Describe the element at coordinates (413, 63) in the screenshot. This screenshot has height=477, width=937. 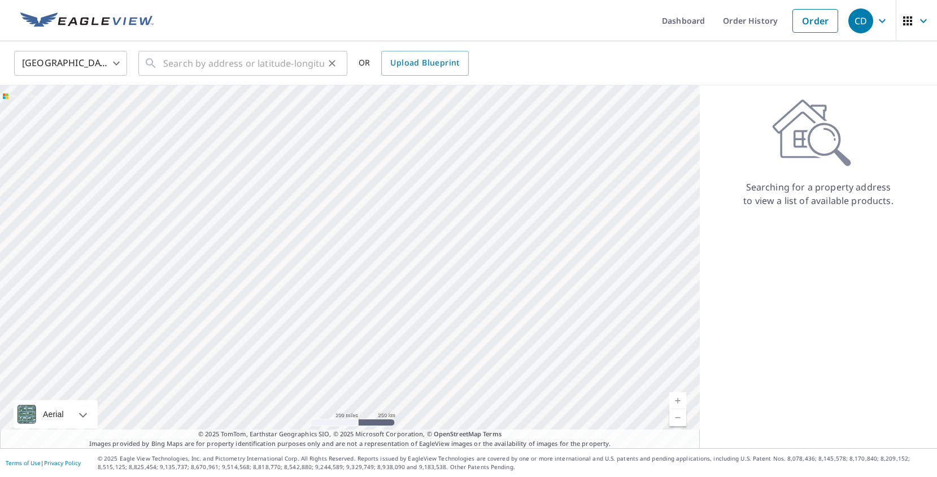
I see `div: OR` at that location.